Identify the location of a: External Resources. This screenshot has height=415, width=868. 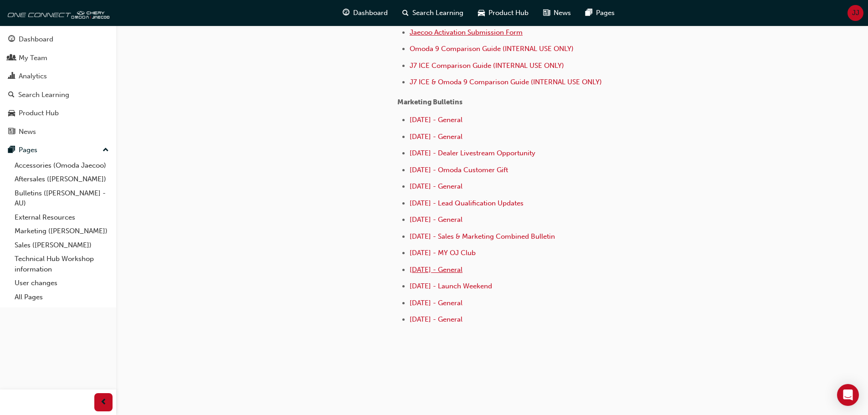
(62, 217).